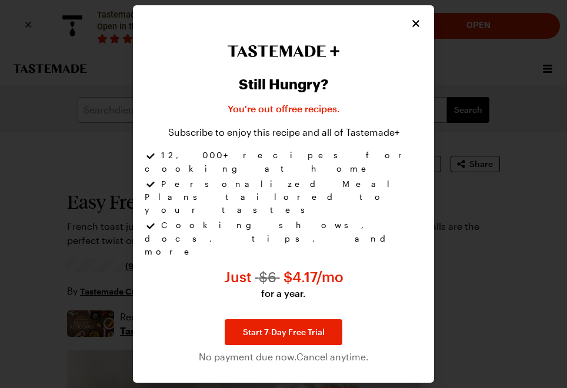 The width and height of the screenshot is (567, 388). Describe the element at coordinates (284, 332) in the screenshot. I see `a: Start 7-Day Free Trial` at that location.